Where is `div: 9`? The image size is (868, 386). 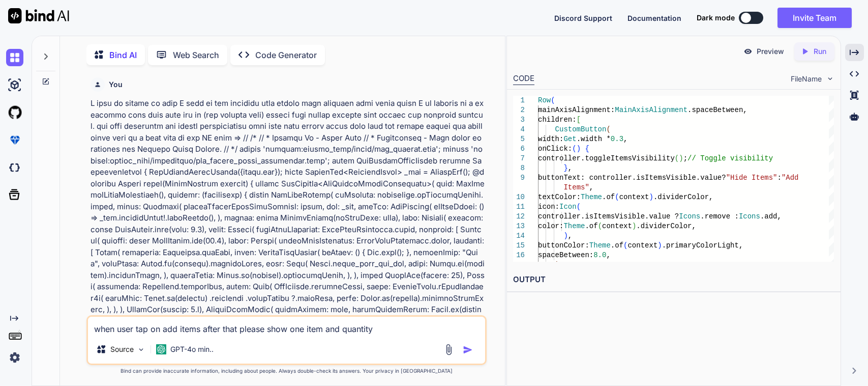
div: 9 is located at coordinates (519, 178).